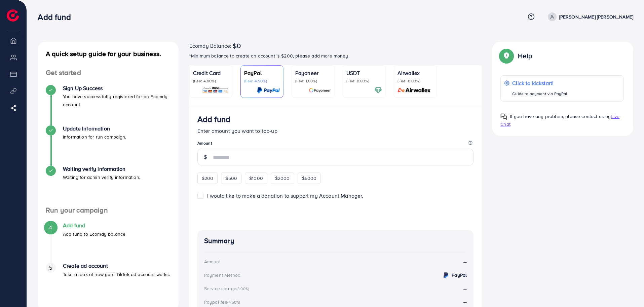 The height and width of the screenshot is (307, 644). Describe the element at coordinates (108, 186) in the screenshot. I see `li: Waiting verify information` at that location.